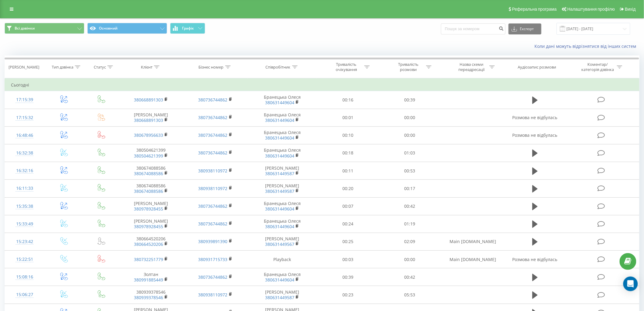 This screenshot has width=644, height=311. What do you see at coordinates (127, 28) in the screenshot?
I see `button: Основний` at bounding box center [127, 28].